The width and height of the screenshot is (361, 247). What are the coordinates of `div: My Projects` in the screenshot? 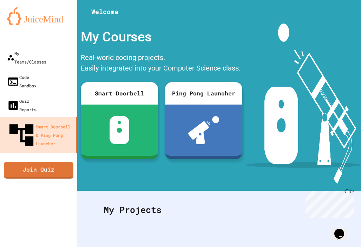 It's located at (219, 210).